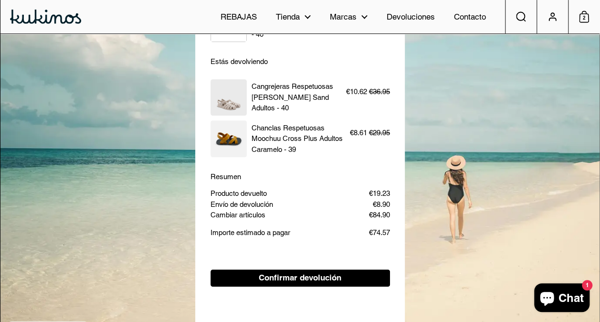 The width and height of the screenshot is (600, 322). I want to click on a: Contacto, so click(470, 17).